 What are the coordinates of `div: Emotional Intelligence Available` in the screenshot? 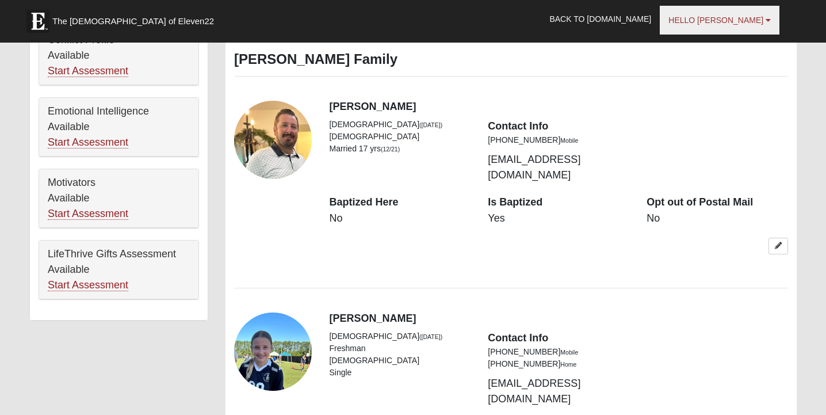 It's located at (118, 127).